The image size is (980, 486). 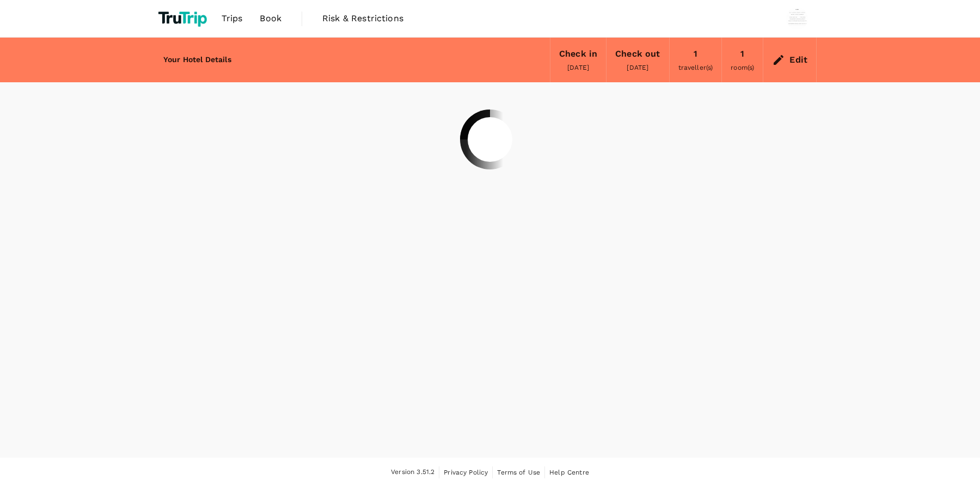 What do you see at coordinates (638, 54) in the screenshot?
I see `div: Check out` at bounding box center [638, 54].